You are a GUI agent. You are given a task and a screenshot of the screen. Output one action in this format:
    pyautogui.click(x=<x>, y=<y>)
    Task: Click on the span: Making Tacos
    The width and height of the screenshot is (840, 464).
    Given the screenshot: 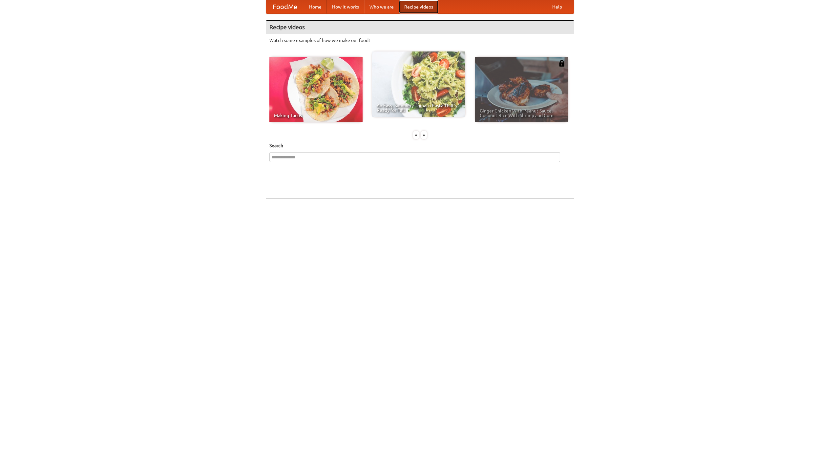 What is the action you would take?
    pyautogui.click(x=316, y=116)
    